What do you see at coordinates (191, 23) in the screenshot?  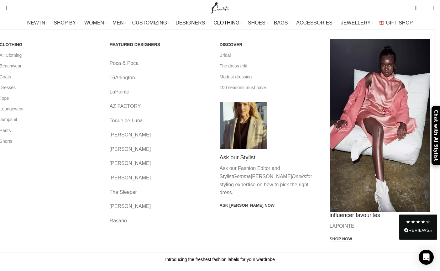 I see `a: DESIGNERS` at bounding box center [191, 23].